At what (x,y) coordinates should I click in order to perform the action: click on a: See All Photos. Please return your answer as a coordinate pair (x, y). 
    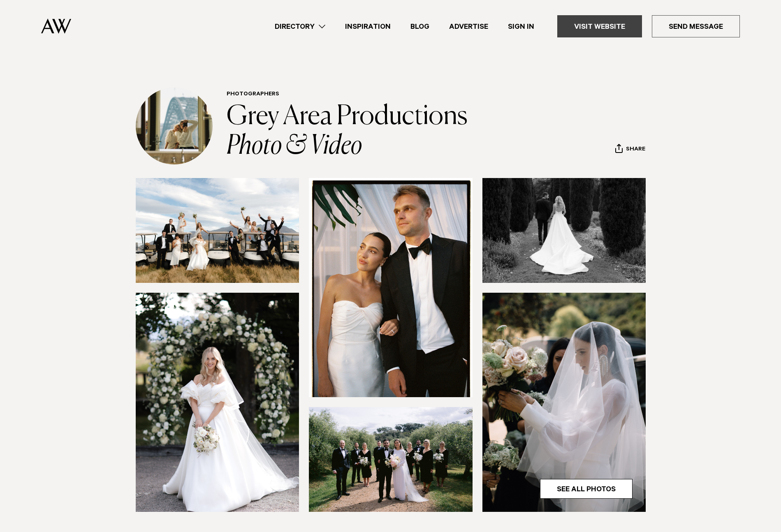
    Looking at the image, I should click on (586, 489).